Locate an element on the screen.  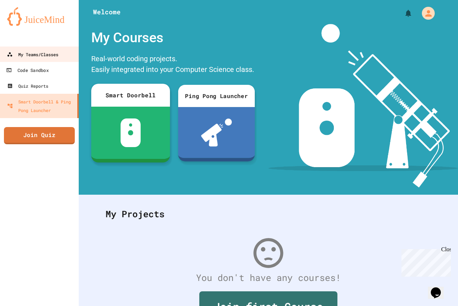
div: Code Sandbox is located at coordinates (27, 70).